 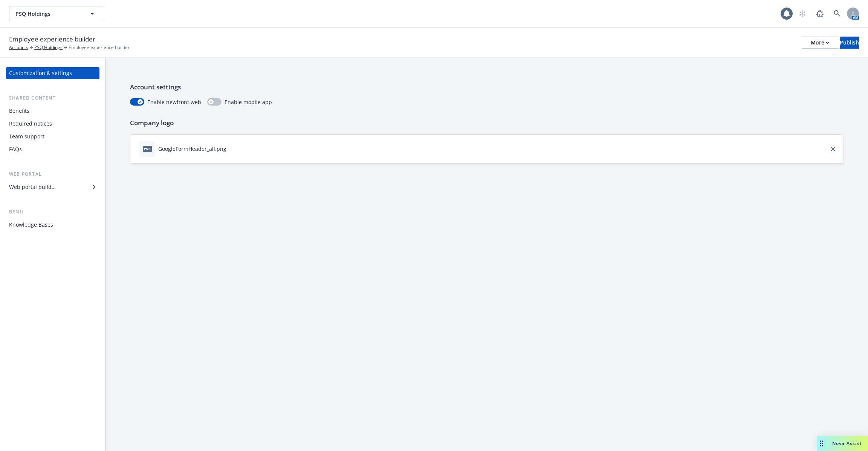 I want to click on a: Team support, so click(x=53, y=137).